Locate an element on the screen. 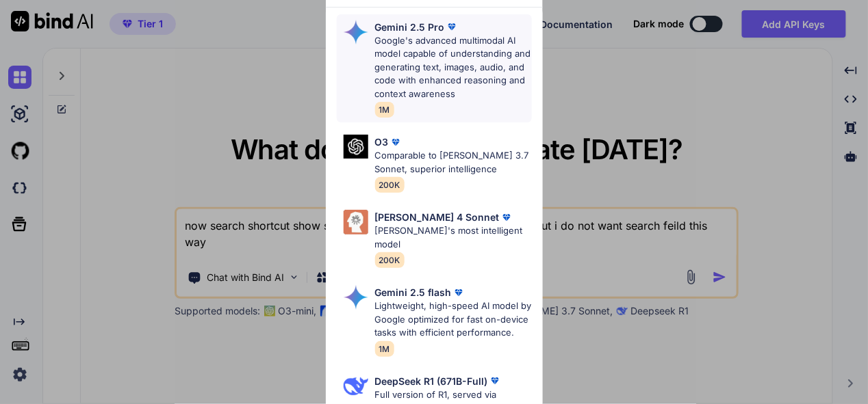  p: Gemini 2.5 flash is located at coordinates (414, 292).